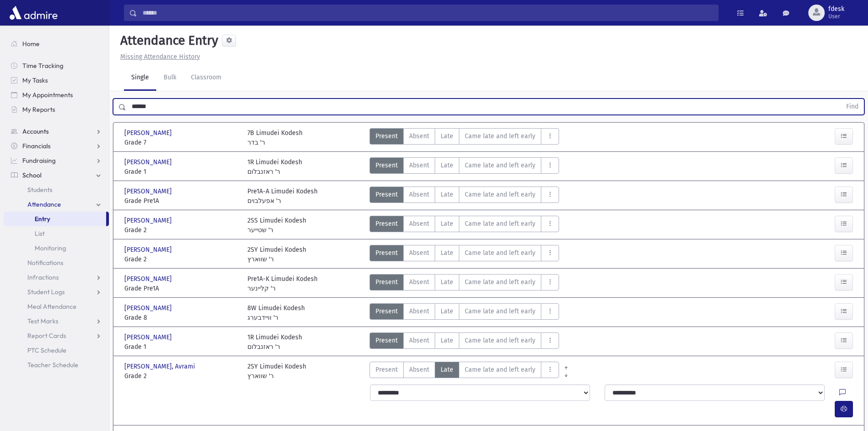 The height and width of the screenshot is (431, 868). What do you see at coordinates (56, 291) in the screenshot?
I see `a: Student Logs` at bounding box center [56, 291].